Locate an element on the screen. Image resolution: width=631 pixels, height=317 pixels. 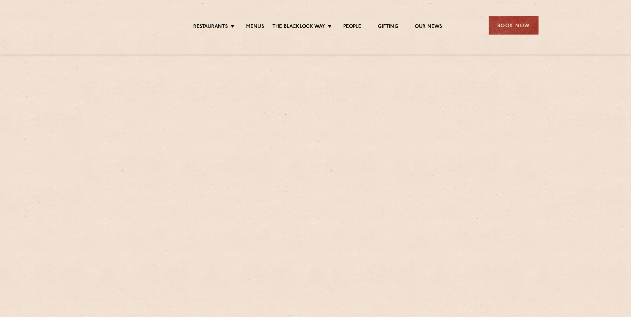
img: svg%3E is located at coordinates (121, 25).